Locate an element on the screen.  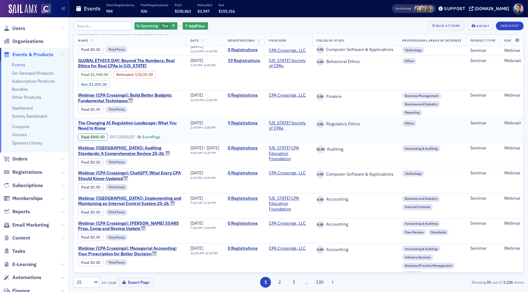
div: Also is located at coordinates (398, 8).